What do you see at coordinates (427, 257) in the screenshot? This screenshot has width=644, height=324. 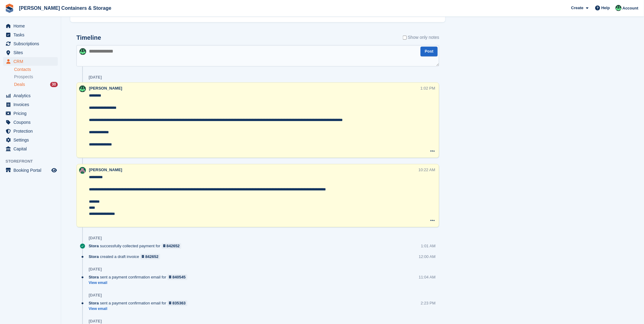 I see `div: 12:00 AM` at bounding box center [427, 257].